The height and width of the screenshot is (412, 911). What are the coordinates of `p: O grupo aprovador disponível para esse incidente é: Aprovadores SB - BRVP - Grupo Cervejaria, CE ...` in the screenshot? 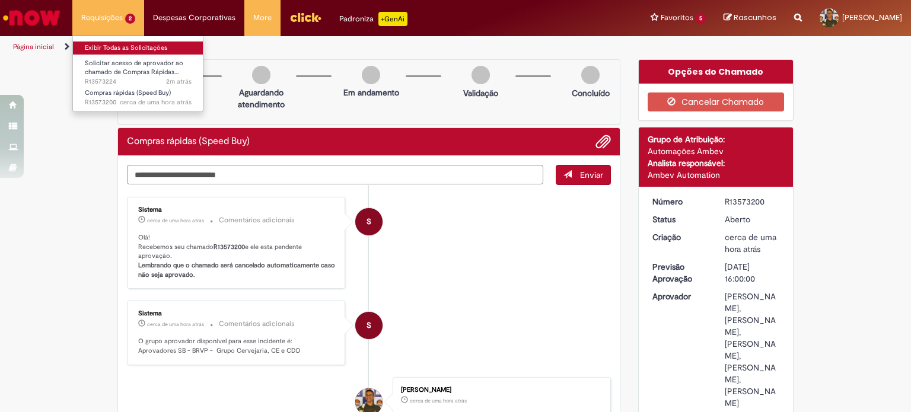 It's located at (237, 346).